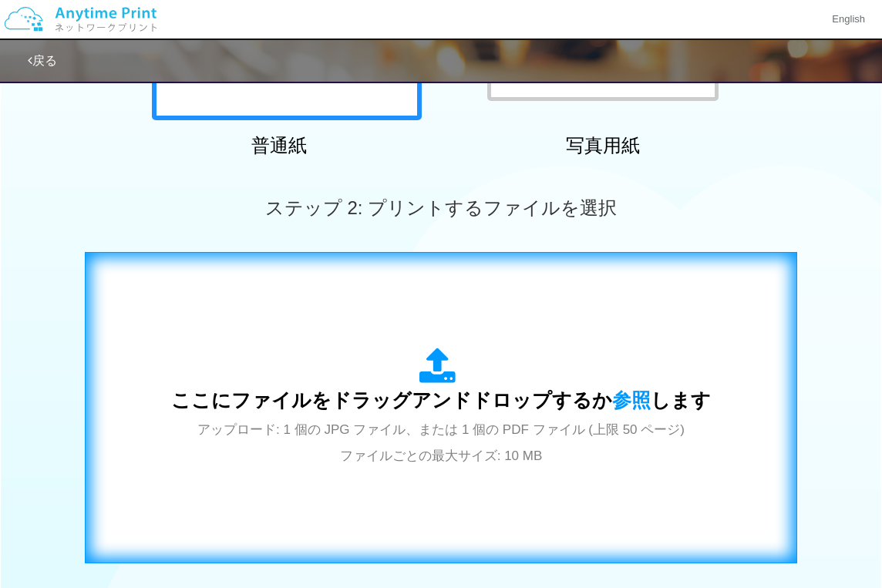 The image size is (882, 588). Describe the element at coordinates (42, 60) in the screenshot. I see `a: 戻る` at that location.